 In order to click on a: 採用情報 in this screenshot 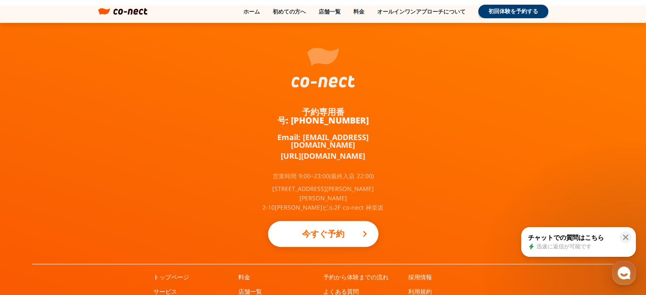, I will do `click(420, 277)`.